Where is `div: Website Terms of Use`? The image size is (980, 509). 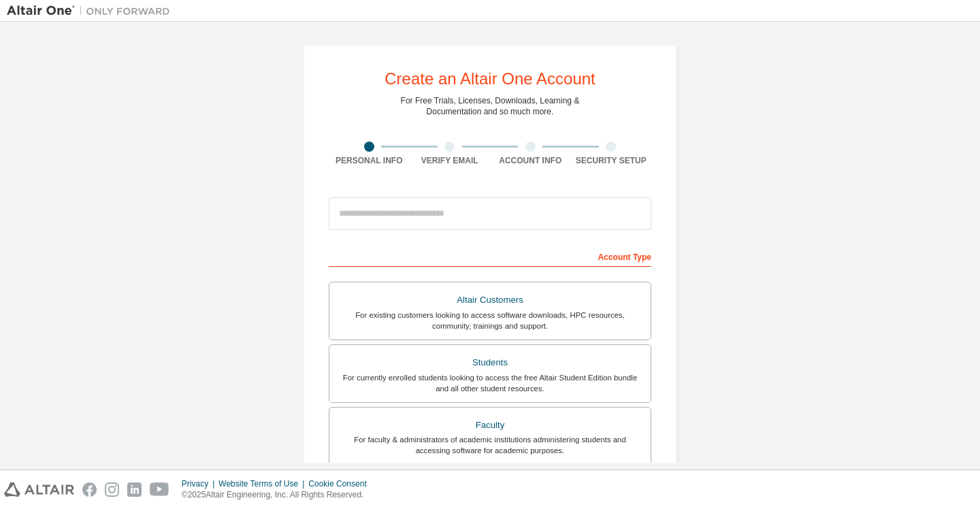 div: Website Terms of Use is located at coordinates (264, 484).